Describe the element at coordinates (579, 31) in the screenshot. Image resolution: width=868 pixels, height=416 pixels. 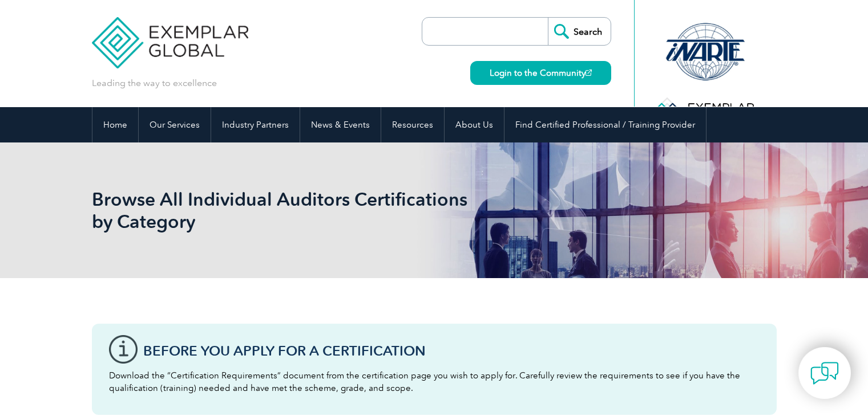
I see `input: Search` at that location.